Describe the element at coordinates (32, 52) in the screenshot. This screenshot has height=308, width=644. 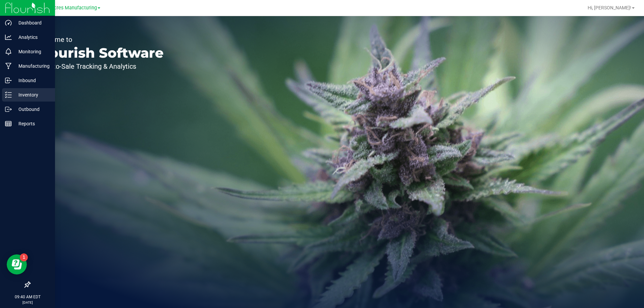
I see `p: Monitoring` at that location.